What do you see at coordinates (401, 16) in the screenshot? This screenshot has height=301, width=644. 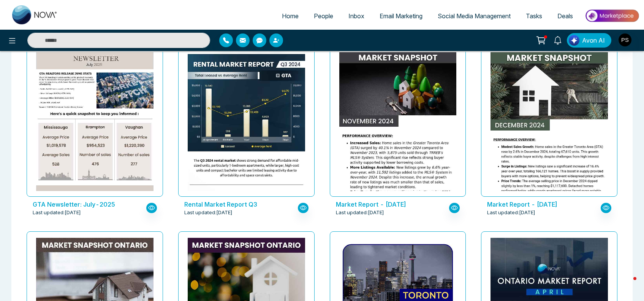 I see `span: Email Marketing` at bounding box center [401, 16].